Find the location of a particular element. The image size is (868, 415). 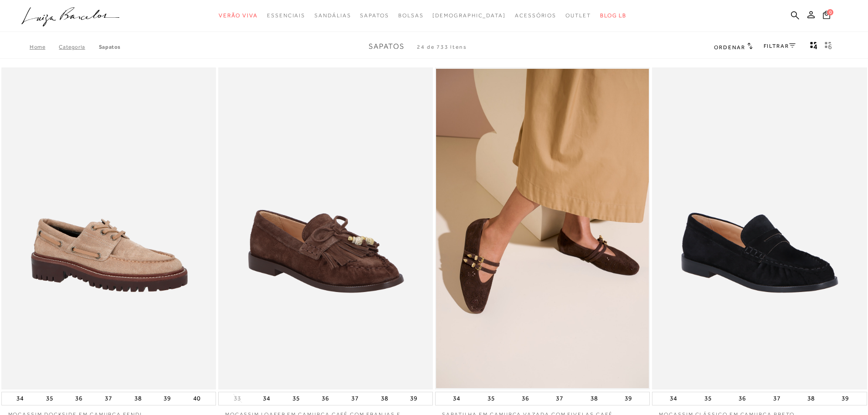

a: MOCASSIM LOAFER EM CAMURÇA CAFÉ COM FRANJAS E ENFEITES DOURADOS MOCASSIM LOAFER EM CAMURÇA CAFÉ C... is located at coordinates (326, 228).